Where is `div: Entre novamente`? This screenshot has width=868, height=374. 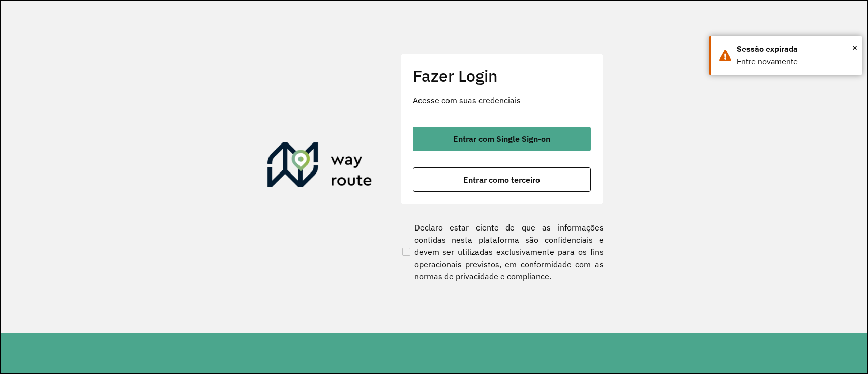
div: Entre novamente is located at coordinates (795, 62).